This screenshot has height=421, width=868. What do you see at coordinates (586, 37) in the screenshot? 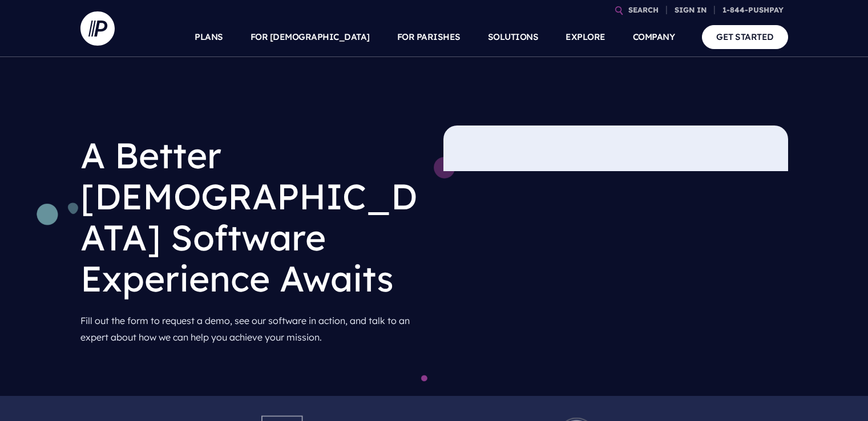
I see `a: EXPLORE` at bounding box center [586, 37].